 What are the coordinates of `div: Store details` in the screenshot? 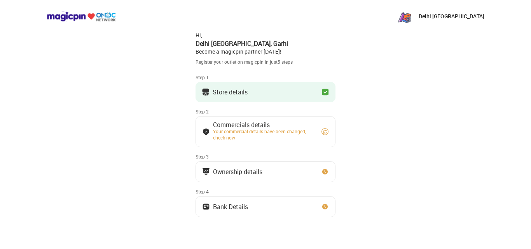 It's located at (230, 92).